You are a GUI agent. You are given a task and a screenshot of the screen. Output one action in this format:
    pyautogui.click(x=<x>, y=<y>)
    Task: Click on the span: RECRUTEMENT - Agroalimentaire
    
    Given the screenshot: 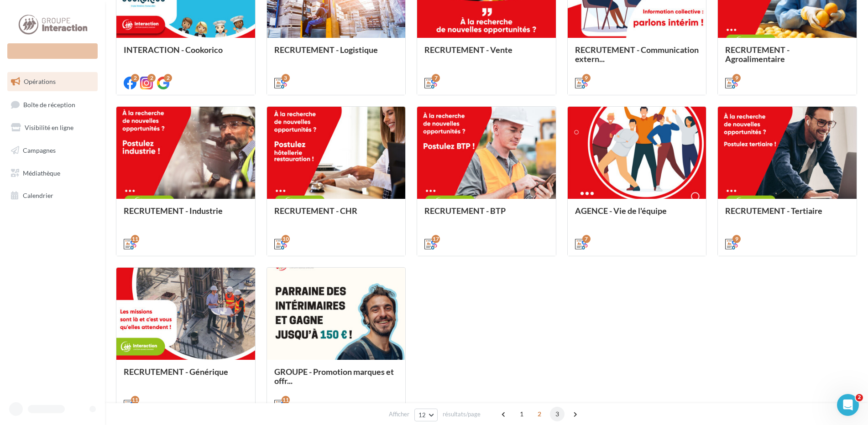 What is the action you would take?
    pyautogui.click(x=757, y=54)
    